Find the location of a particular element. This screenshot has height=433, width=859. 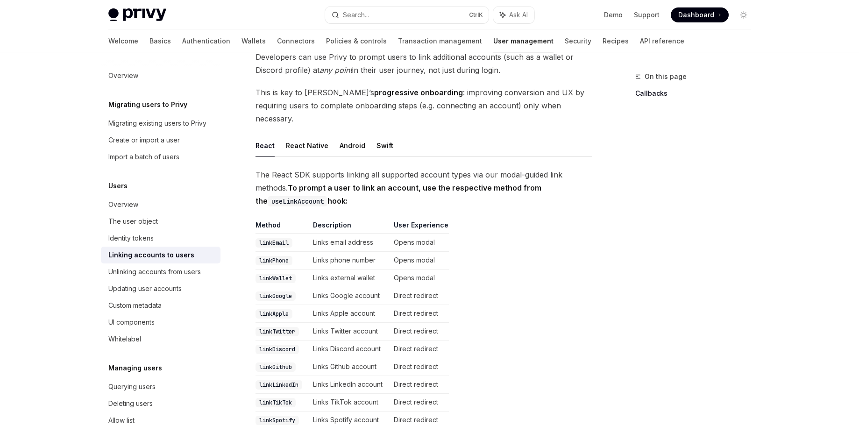

div: Custom metadata is located at coordinates (135, 305).